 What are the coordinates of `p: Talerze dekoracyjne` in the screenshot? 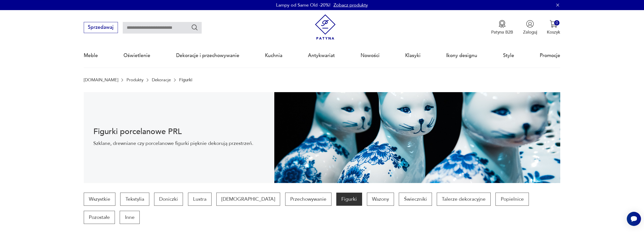 It's located at (463, 199).